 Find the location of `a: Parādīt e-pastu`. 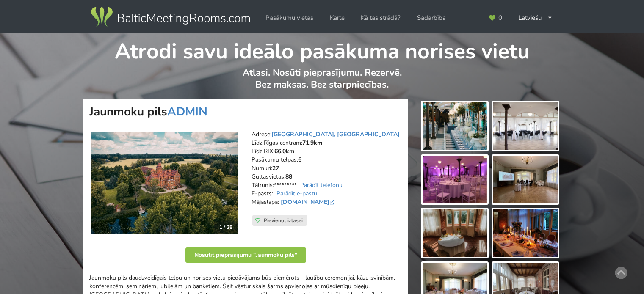

a: Parādīt e-pastu is located at coordinates (297, 193).